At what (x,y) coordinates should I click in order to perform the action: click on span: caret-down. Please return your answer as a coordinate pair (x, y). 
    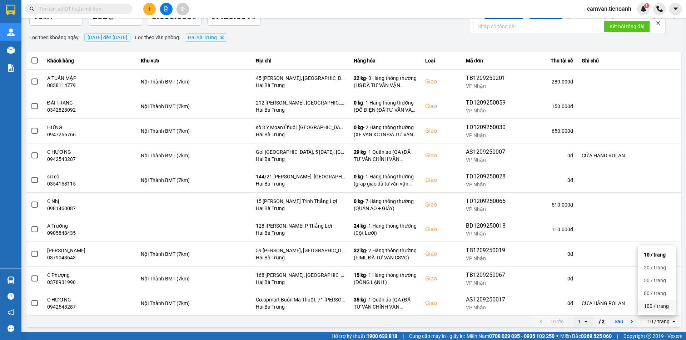
    Looking at the image, I should click on (675, 9).